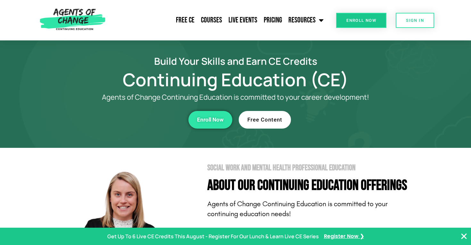 This screenshot has height=245, width=471. I want to click on span: Free Content, so click(265, 120).